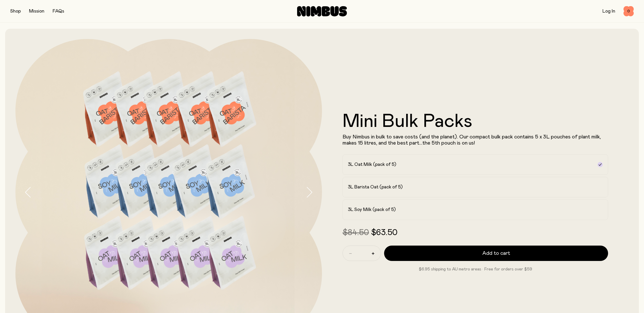 This screenshot has width=644, height=313. I want to click on a: Mission, so click(37, 11).